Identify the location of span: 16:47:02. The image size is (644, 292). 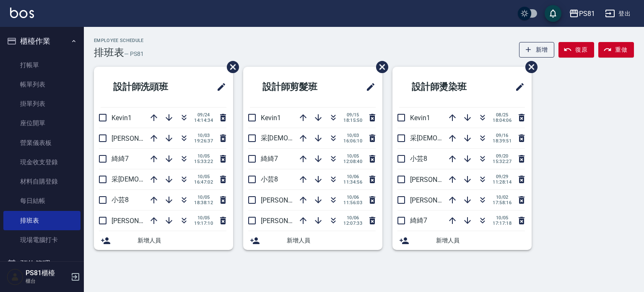
(204, 182).